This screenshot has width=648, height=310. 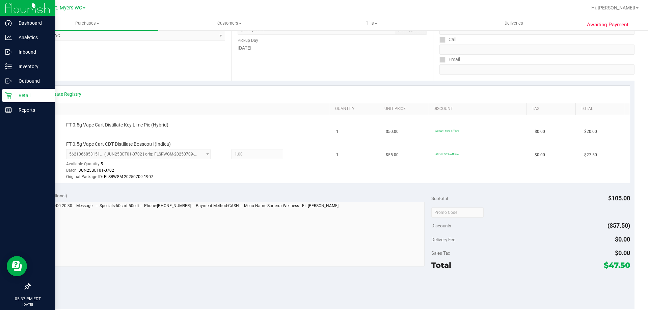 What do you see at coordinates (32, 96) in the screenshot?
I see `p: Retail` at bounding box center [32, 96].